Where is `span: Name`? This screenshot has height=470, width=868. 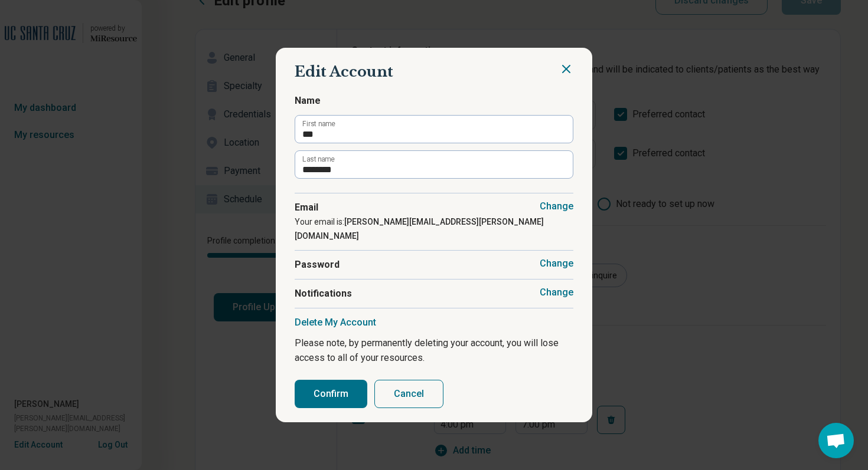
span: Name is located at coordinates (434, 101).